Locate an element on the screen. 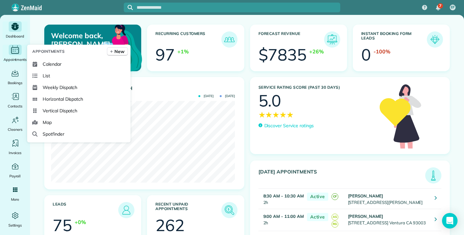 The image size is (464, 235). span: Vertical Dispatch is located at coordinates (60, 111).